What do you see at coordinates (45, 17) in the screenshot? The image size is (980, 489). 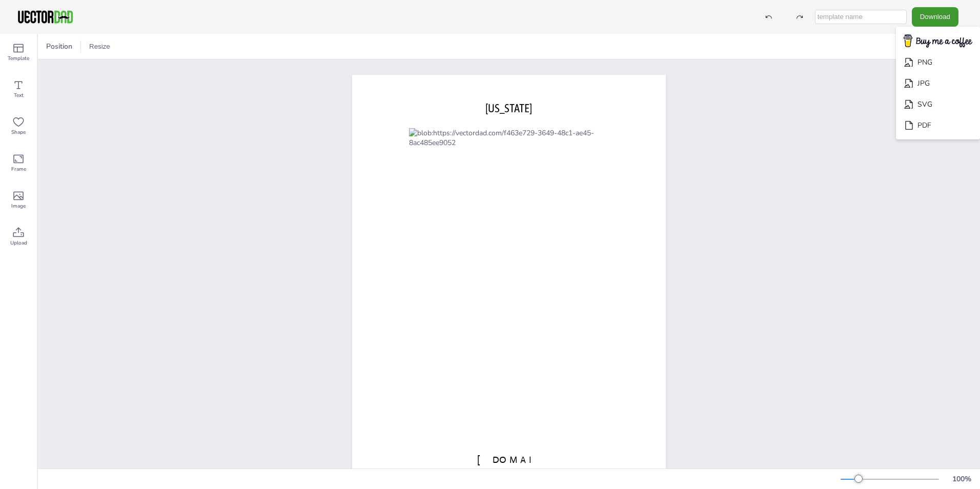 I see `img: VectorDad-1.png` at bounding box center [45, 17].